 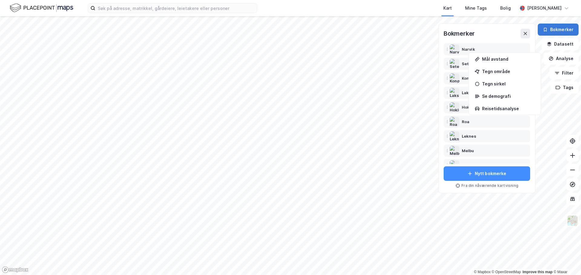 I want to click on a: OpenStreetMap, so click(x=506, y=272).